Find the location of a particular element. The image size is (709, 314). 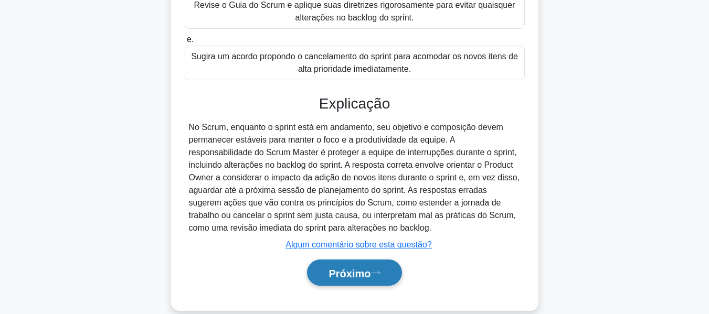

font: e. is located at coordinates (190, 39).